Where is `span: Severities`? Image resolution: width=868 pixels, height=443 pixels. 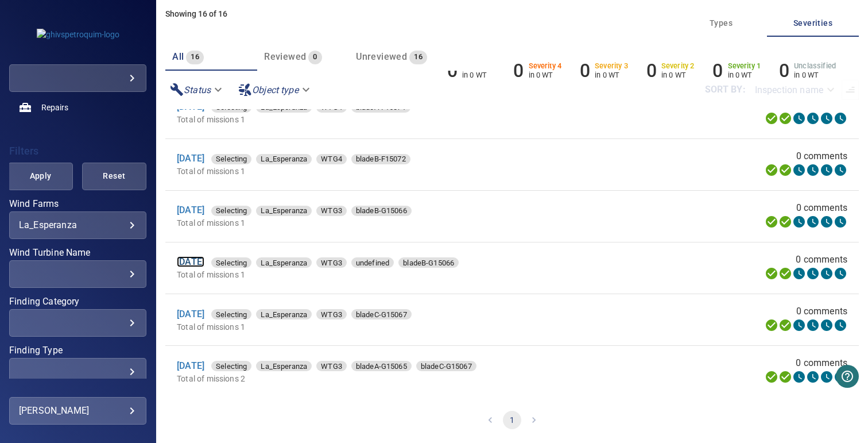
span: Severities is located at coordinates (813, 23).